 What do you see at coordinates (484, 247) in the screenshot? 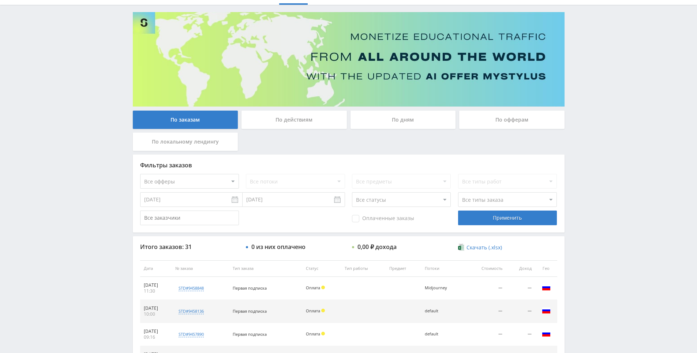
I see `span: Скачать (.xlsx)` at bounding box center [484, 247].